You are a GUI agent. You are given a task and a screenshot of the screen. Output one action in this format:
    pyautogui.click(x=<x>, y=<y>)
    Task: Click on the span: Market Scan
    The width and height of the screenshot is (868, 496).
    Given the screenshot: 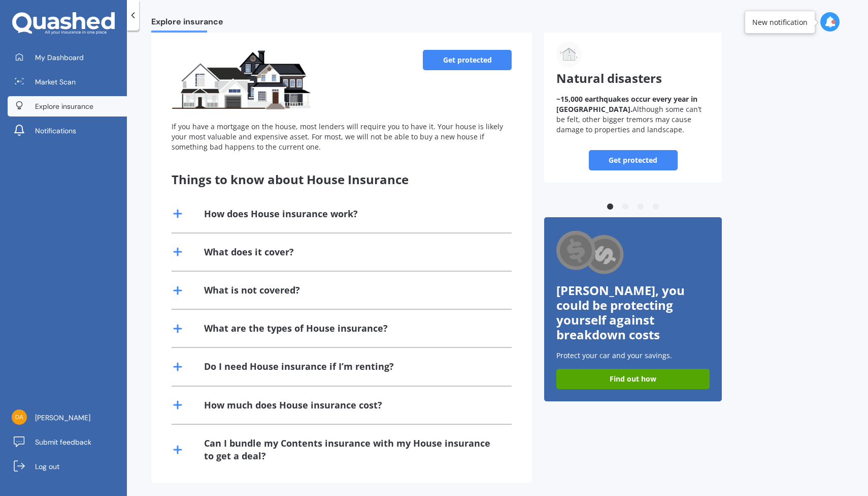 What is the action you would take?
    pyautogui.click(x=55, y=82)
    